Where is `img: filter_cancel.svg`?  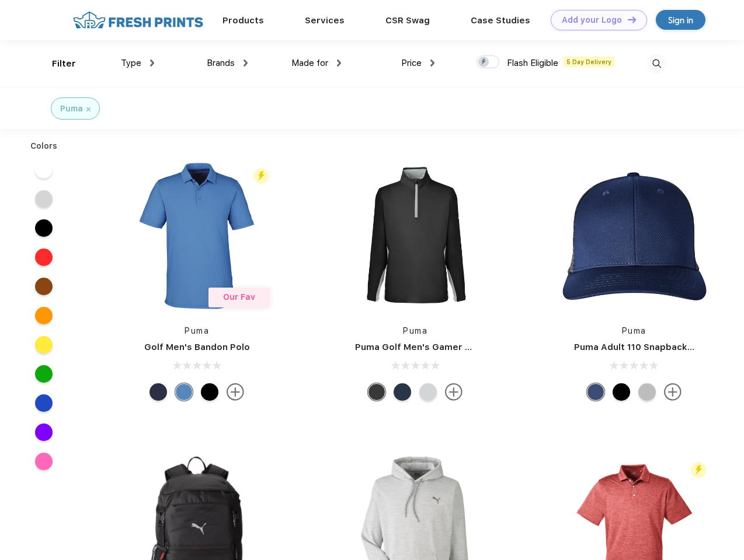 img: filter_cancel.svg is located at coordinates (88, 109).